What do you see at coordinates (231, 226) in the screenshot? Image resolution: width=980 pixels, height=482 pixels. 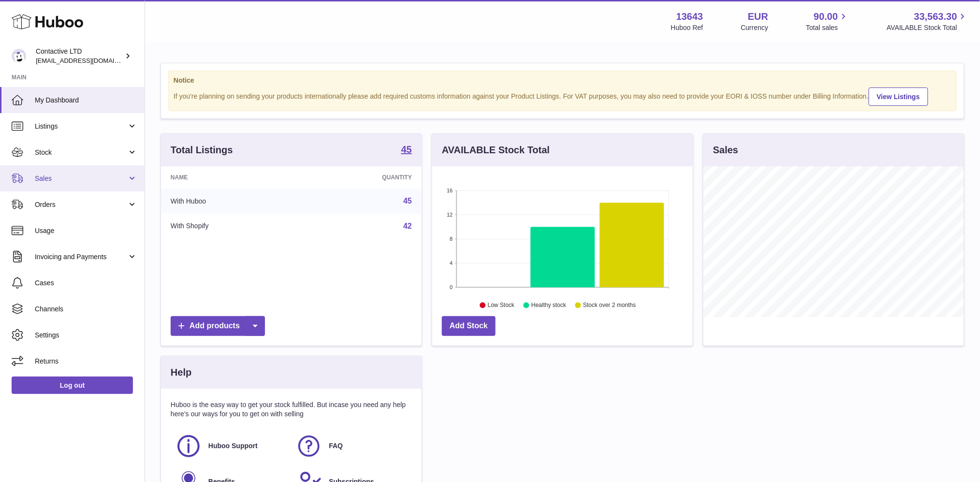 I see `td: With Shopify` at bounding box center [231, 226].